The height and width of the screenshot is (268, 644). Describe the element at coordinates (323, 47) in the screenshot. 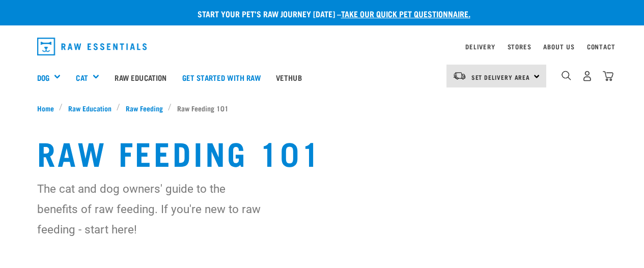

I see `nav: dropdown navigation` at that location.